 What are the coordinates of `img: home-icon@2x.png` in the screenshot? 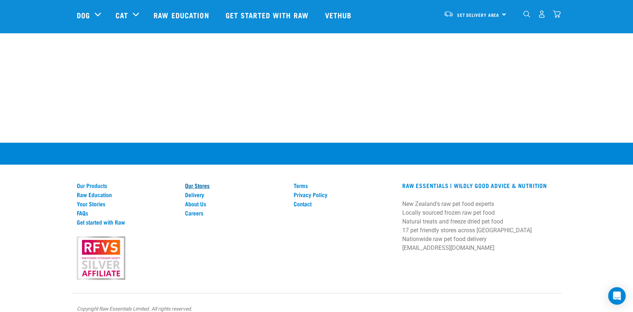 It's located at (556, 14).